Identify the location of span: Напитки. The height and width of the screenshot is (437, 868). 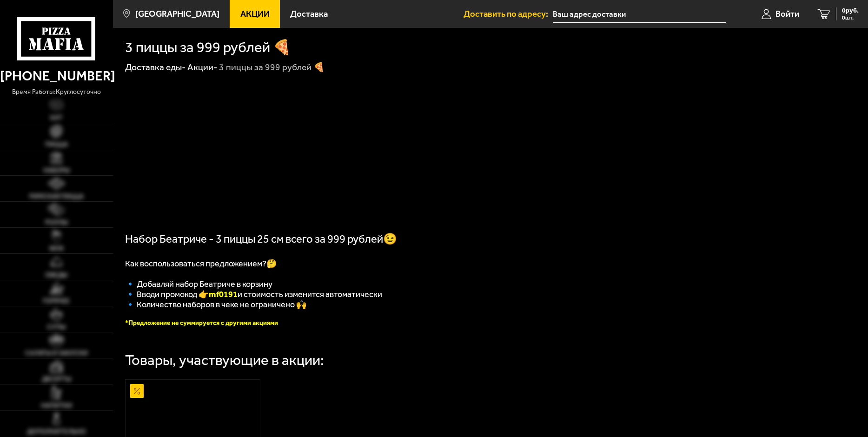
(56, 406).